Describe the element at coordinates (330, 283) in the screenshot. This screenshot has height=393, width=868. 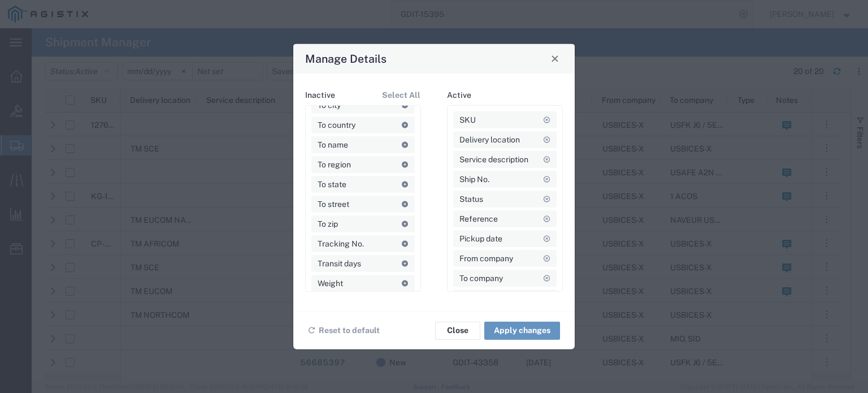
I see `span: Weight` at that location.